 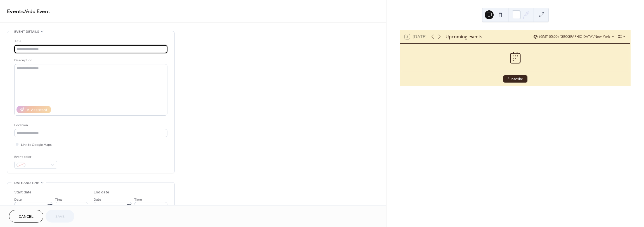 I want to click on button: Cancel, so click(x=26, y=216).